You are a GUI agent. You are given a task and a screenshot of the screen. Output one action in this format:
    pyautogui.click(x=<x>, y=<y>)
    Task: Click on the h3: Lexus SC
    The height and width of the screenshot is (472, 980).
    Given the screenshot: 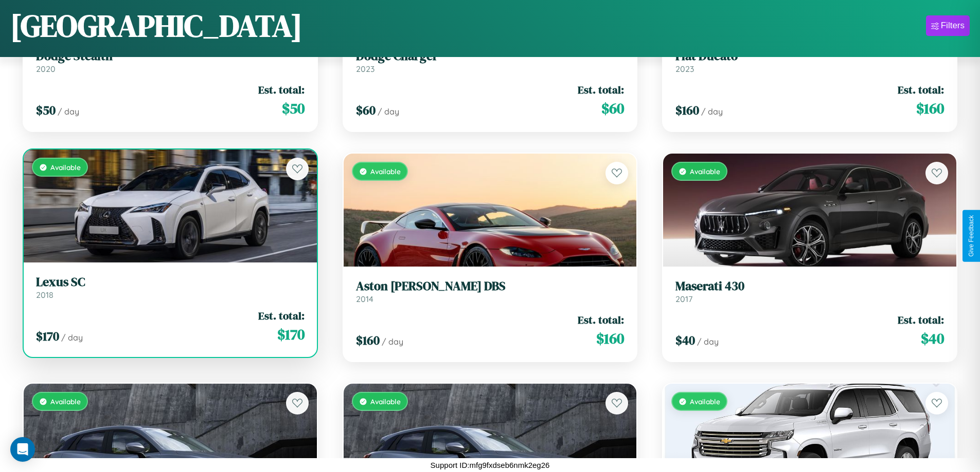 What is the action you would take?
    pyautogui.click(x=170, y=282)
    